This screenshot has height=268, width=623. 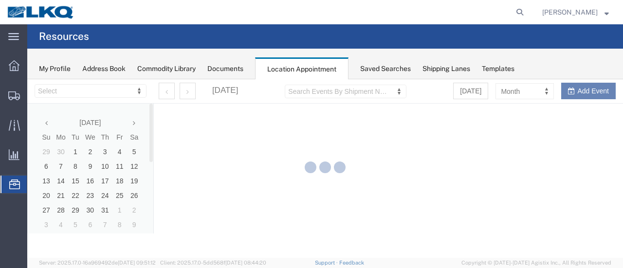 I want to click on a: Support, so click(x=327, y=263).